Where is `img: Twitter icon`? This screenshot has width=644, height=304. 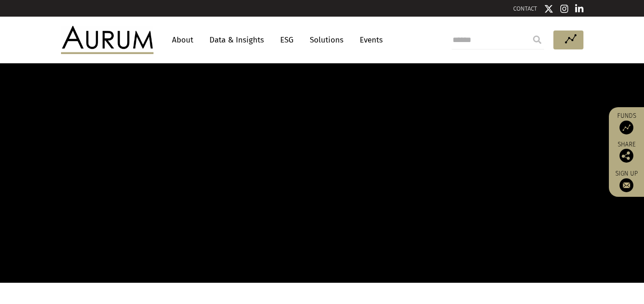 img: Twitter icon is located at coordinates (549, 9).